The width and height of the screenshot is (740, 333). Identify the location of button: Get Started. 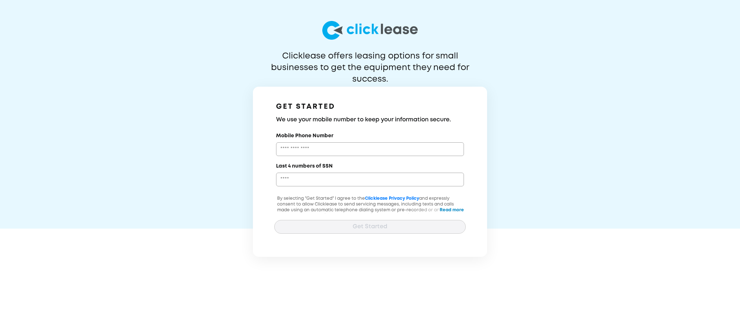
(370, 227).